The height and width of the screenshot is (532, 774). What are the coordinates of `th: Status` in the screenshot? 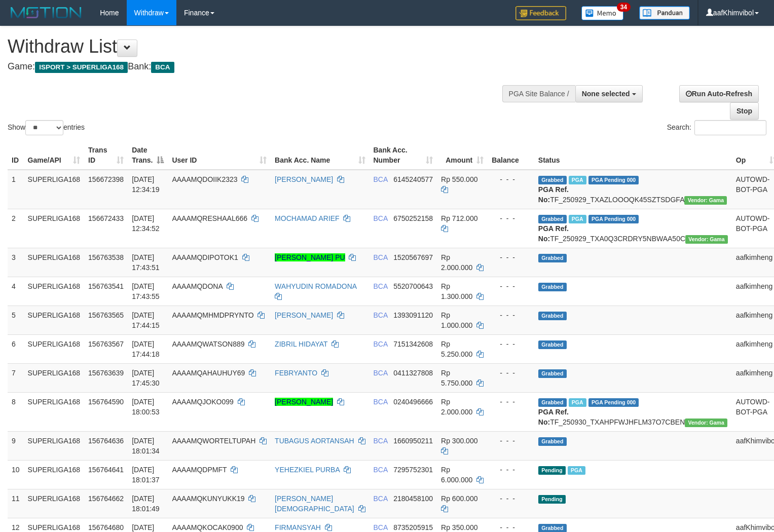 It's located at (633, 155).